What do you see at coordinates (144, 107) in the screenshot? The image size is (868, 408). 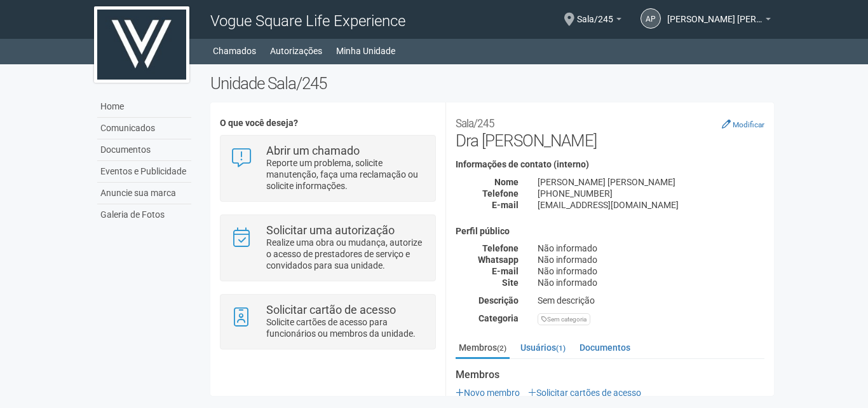 I see `a: Home` at bounding box center [144, 107].